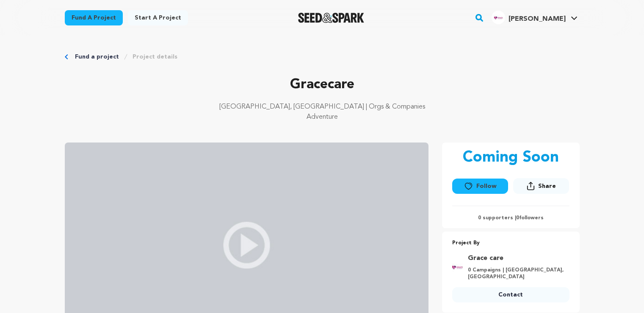  I want to click on p: Project By, so click(511, 243).